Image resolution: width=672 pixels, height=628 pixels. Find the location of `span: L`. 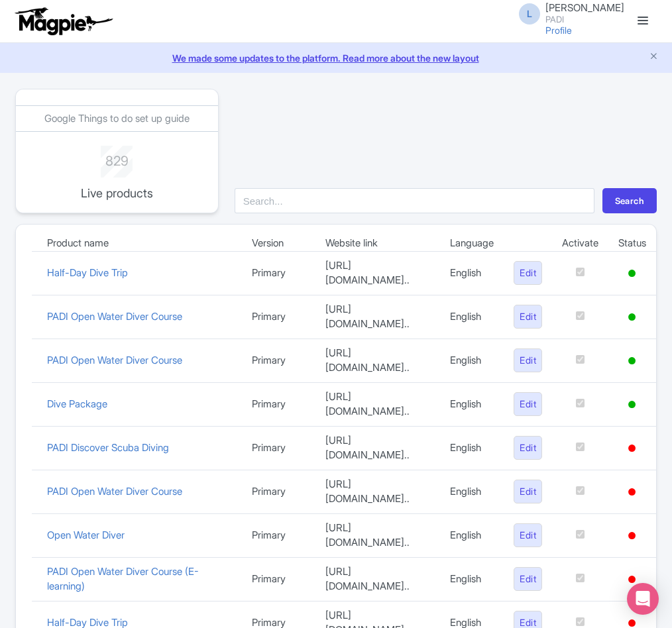

span: L is located at coordinates (530, 14).